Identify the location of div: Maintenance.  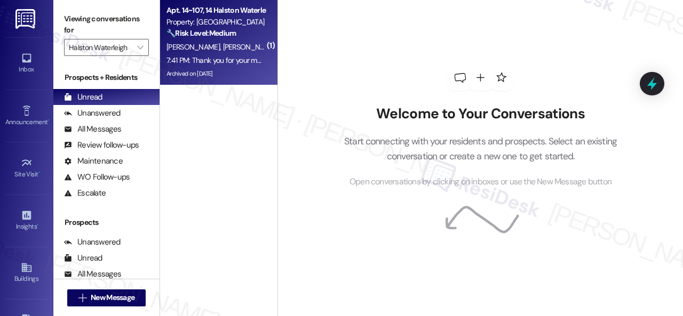
(93, 161).